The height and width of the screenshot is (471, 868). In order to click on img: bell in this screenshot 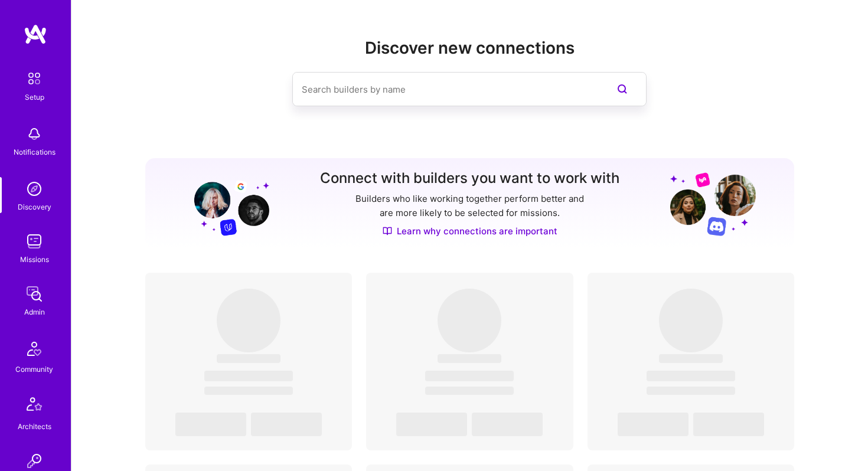, I will do `click(34, 134)`.